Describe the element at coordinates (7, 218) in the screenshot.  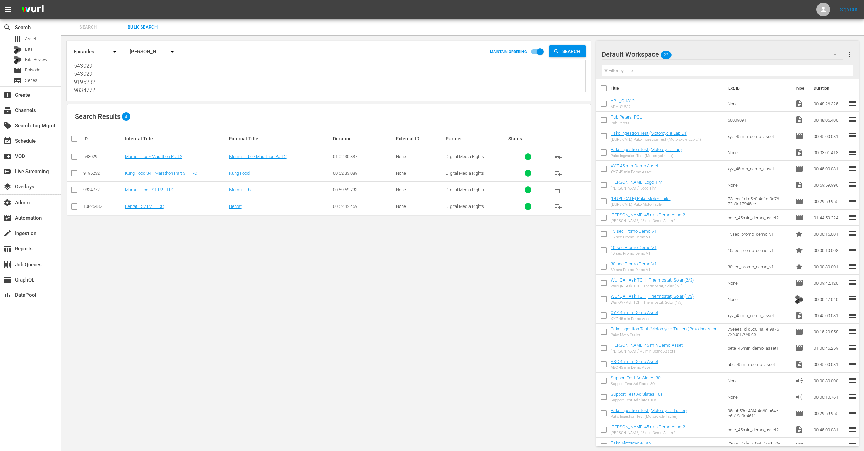
I see `span: Automation` at that location.